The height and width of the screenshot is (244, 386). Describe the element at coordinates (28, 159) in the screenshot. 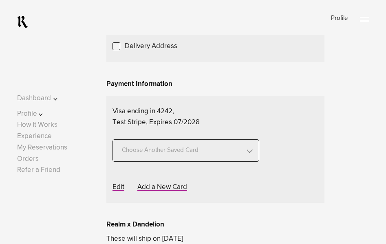

I see `a: Orders` at that location.